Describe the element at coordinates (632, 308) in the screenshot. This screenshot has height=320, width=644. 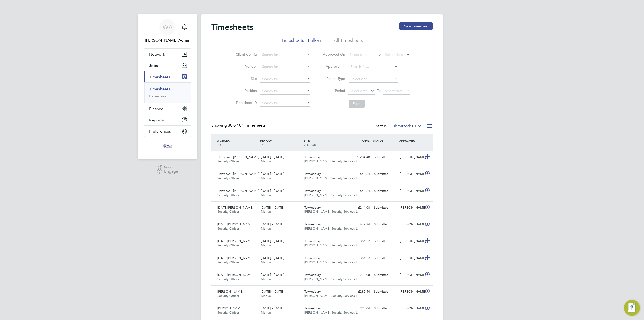
I see `button: Engage Resource Center` at that location.